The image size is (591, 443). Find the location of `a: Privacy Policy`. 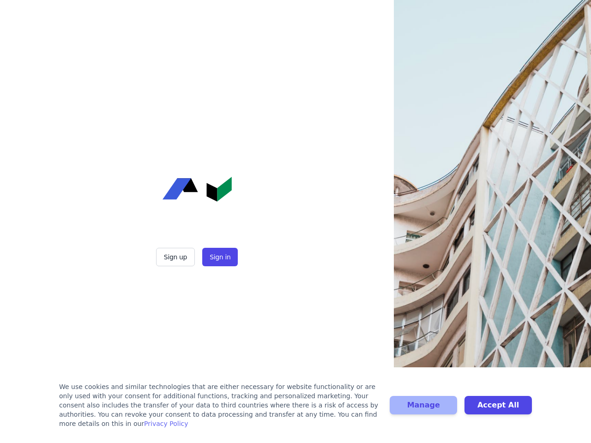

a: Privacy Policy is located at coordinates (166, 424).